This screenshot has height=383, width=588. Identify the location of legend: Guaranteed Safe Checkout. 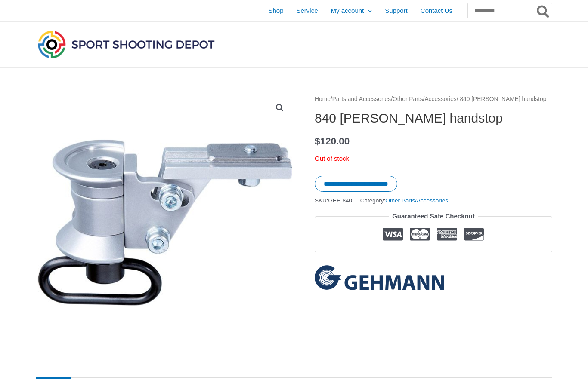
(434, 216).